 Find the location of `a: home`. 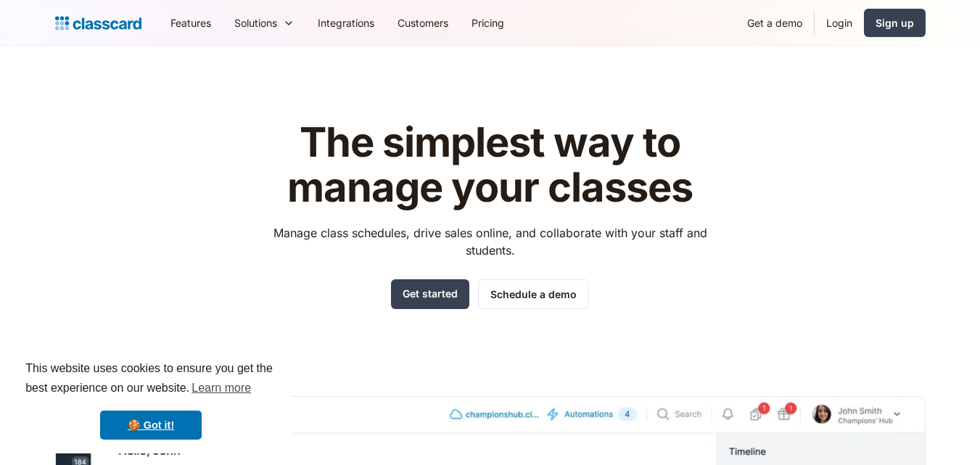

a: home is located at coordinates (98, 23).